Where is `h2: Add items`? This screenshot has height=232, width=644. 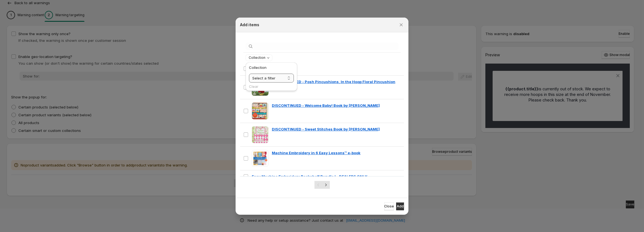 h2: Add items is located at coordinates (249, 25).